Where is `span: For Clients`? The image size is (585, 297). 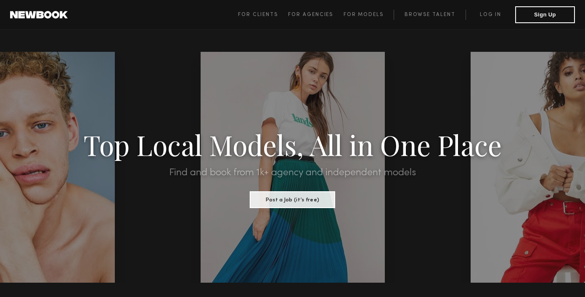 span: For Clients is located at coordinates (258, 15).